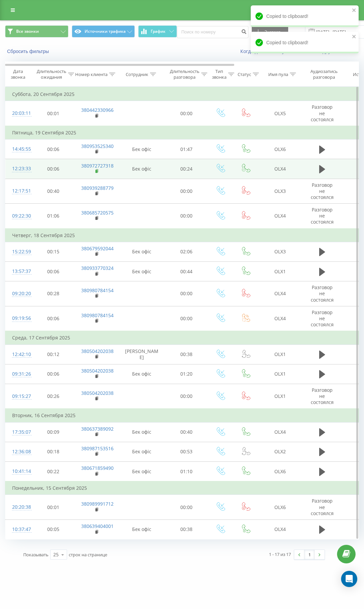 The image size is (364, 609). What do you see at coordinates (37, 31) in the screenshot?
I see `button: Все звонки` at bounding box center [37, 31].